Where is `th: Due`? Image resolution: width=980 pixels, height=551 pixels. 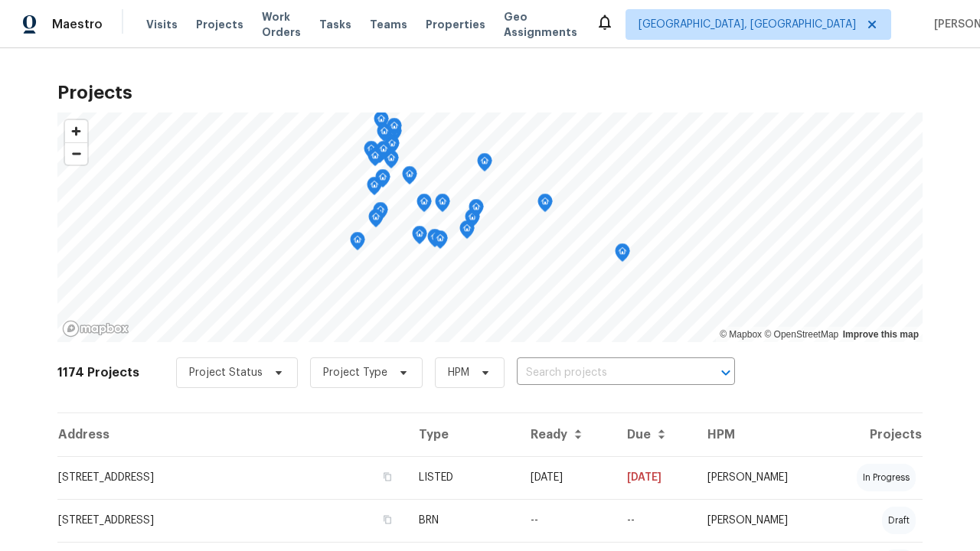 th: Due is located at coordinates (654, 435).